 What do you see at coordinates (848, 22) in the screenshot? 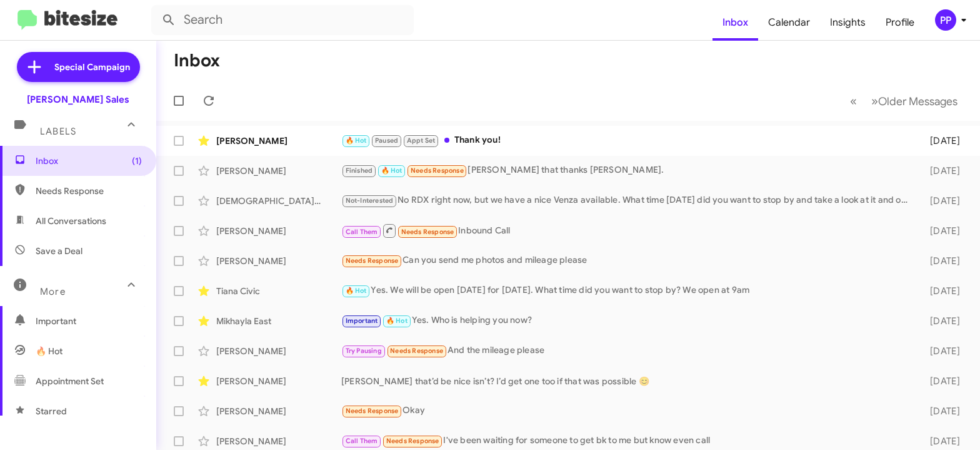
I see `span: Insights` at bounding box center [848, 22].